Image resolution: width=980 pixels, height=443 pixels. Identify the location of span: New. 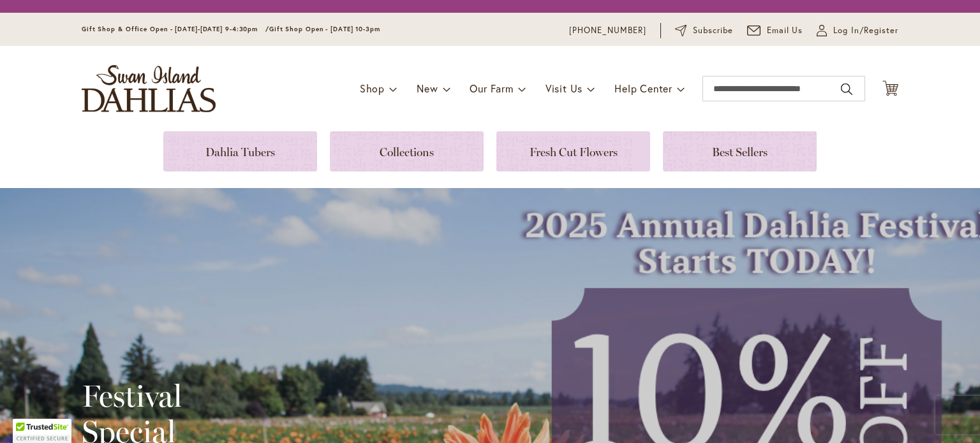
(427, 88).